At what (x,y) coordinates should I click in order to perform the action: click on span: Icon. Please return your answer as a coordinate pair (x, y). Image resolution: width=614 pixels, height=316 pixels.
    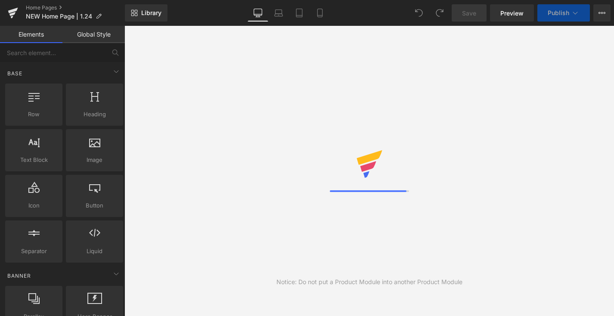
    Looking at the image, I should click on (34, 205).